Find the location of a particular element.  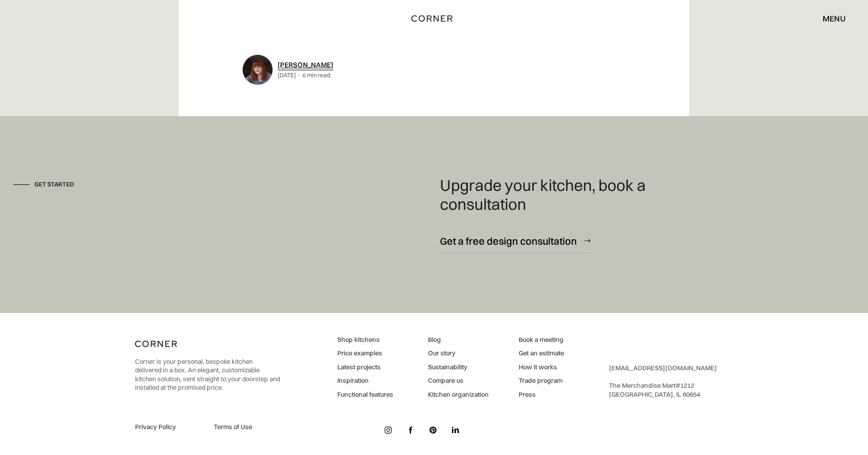

div: Get started is located at coordinates (55, 184).